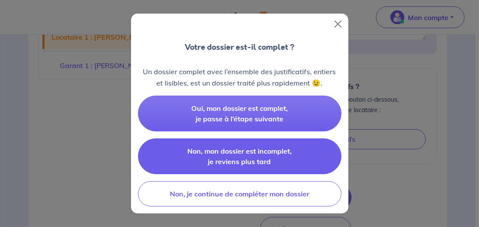 This screenshot has width=479, height=227. What do you see at coordinates (338, 24) in the screenshot?
I see `button: Close` at bounding box center [338, 24].